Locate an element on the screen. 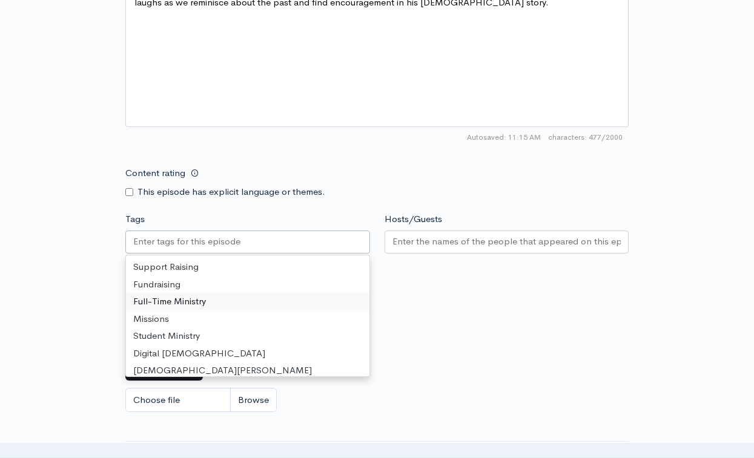  span: 477/2000 is located at coordinates (585, 137).